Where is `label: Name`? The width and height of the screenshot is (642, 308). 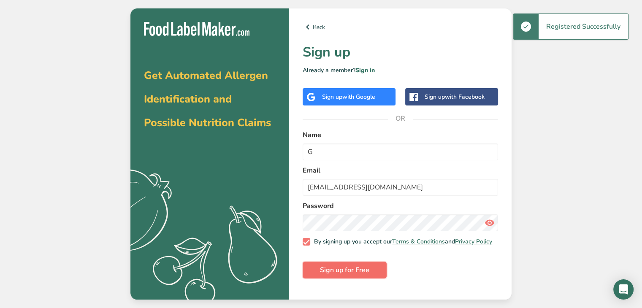 label: Name is located at coordinates (400, 135).